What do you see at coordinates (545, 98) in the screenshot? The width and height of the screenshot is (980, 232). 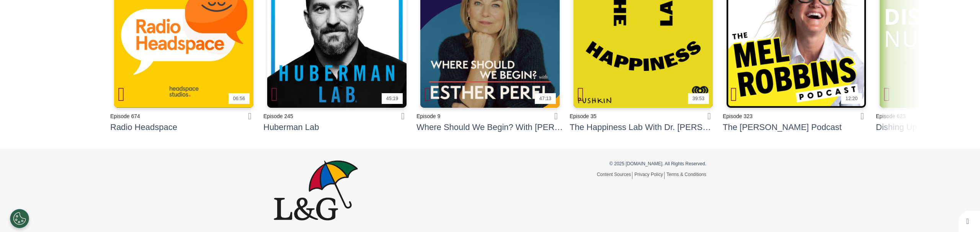 I see `div: 47:13` at bounding box center [545, 98].